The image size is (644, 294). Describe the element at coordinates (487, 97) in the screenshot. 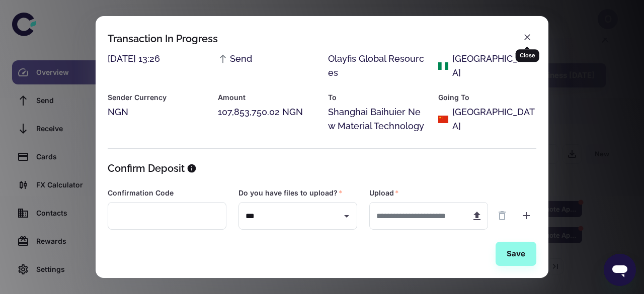

I see `h6: Going To` at that location.